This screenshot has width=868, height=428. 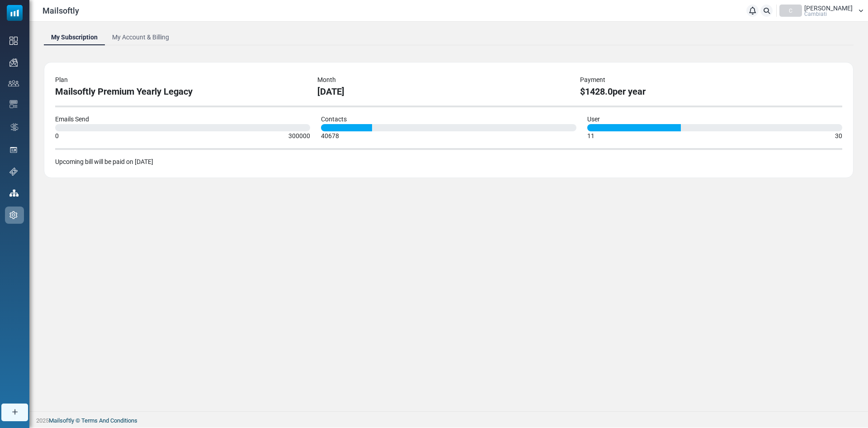 I want to click on span: Cambiati, so click(x=815, y=14).